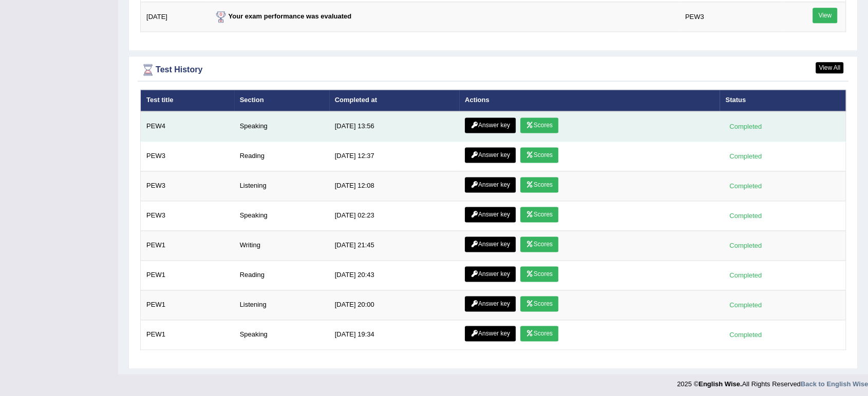  What do you see at coordinates (394, 101) in the screenshot?
I see `th: Completed at` at bounding box center [394, 101].